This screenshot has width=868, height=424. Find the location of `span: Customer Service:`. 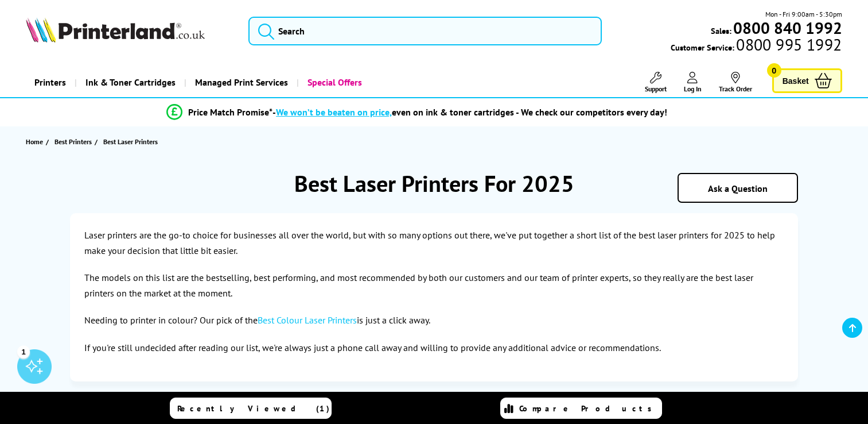

span: Customer Service: is located at coordinates (756, 46).